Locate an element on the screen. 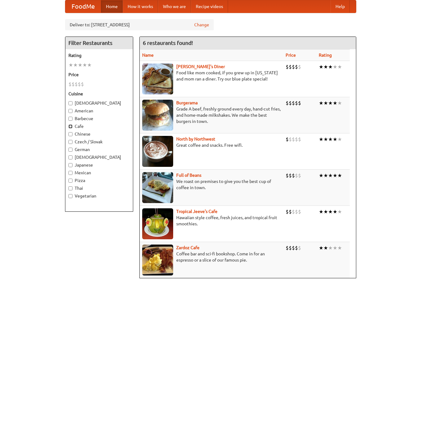 Image resolution: width=421 pixels, height=438 pixels. a: Rating is located at coordinates (325, 55).